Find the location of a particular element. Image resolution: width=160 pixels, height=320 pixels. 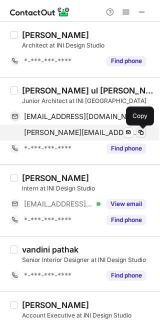

img: ContactOut v5.3.10 is located at coordinates (40, 12).